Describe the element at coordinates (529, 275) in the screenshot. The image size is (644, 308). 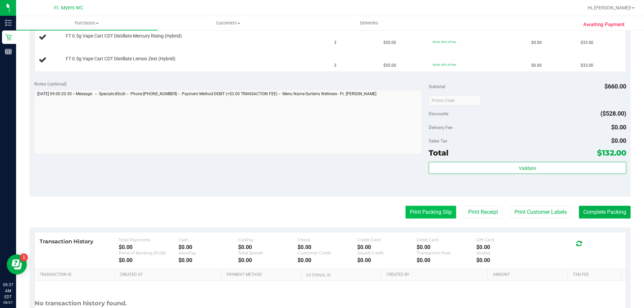
I see `a: Amount` at that location.